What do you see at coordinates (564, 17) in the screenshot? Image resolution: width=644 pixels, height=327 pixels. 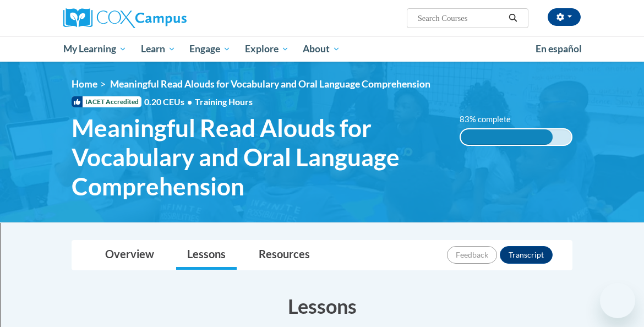 I see `button: Account Settings` at bounding box center [564, 17].